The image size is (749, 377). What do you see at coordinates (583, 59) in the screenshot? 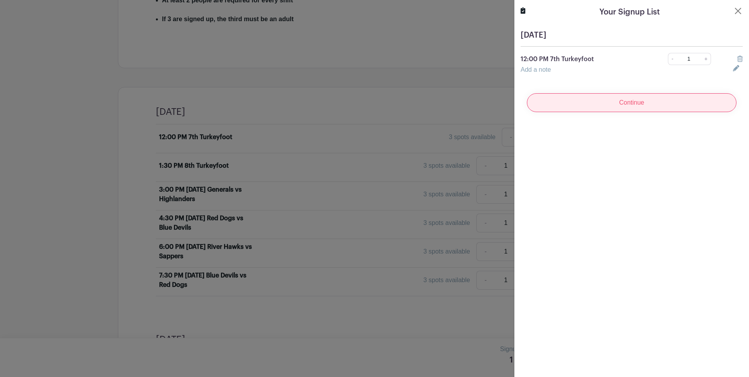
I see `p: 12:00 PM 7th Turkeyfoot` at bounding box center [583, 59].